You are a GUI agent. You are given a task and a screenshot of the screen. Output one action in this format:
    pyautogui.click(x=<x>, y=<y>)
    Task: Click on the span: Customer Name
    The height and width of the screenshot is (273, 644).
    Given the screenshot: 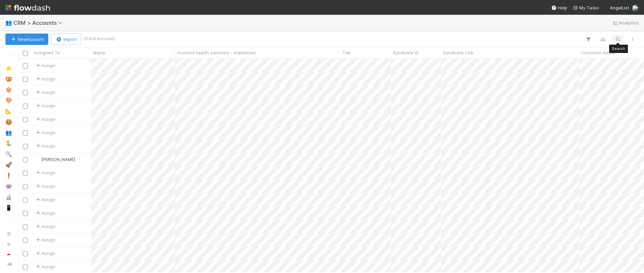 What is the action you would take?
    pyautogui.click(x=598, y=53)
    